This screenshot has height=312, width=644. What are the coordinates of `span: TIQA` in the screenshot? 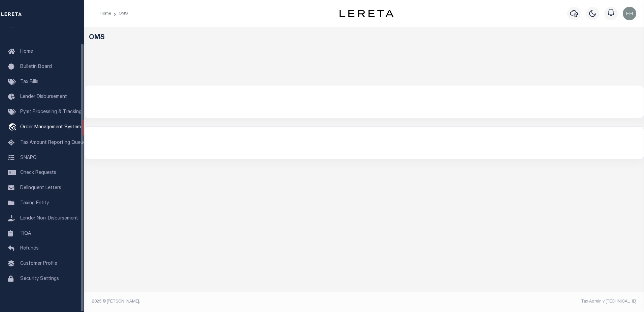 It's located at (26, 233).